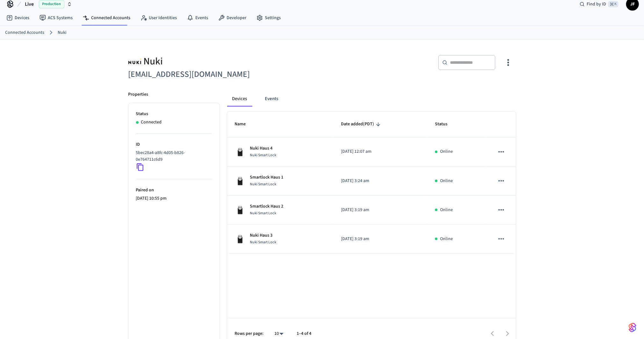 Image resolution: width=644 pixels, height=339 pixels. Describe the element at coordinates (596, 4) in the screenshot. I see `span: Find by ID` at that location.